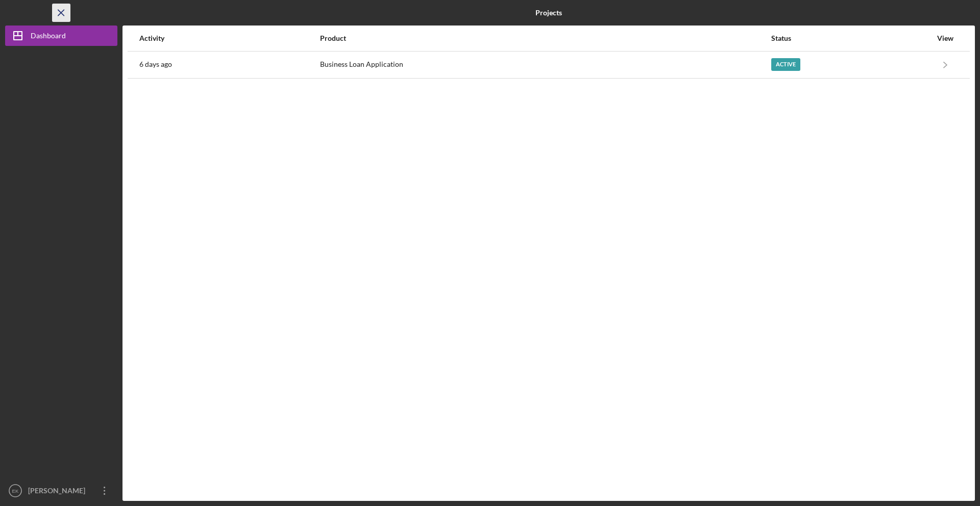 This screenshot has width=980, height=506. Describe the element at coordinates (945, 38) in the screenshot. I see `div: View` at that location.